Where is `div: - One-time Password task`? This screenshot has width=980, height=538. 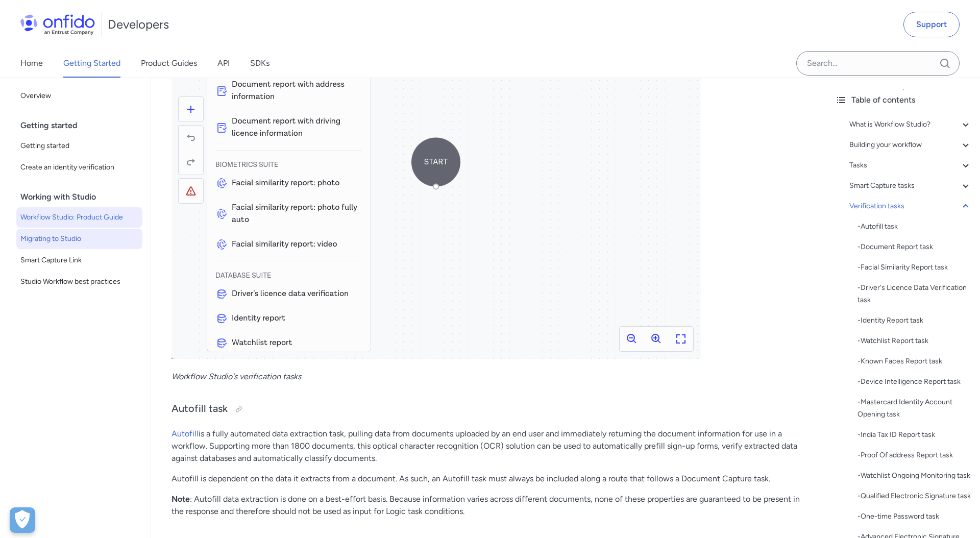 div: - One-time Password task is located at coordinates (914, 517).